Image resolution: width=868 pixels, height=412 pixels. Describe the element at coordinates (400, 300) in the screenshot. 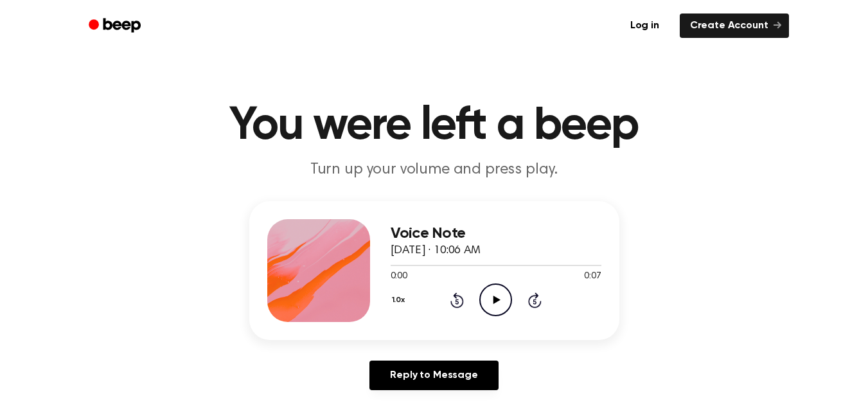

I see `button: 1.0x` at that location.